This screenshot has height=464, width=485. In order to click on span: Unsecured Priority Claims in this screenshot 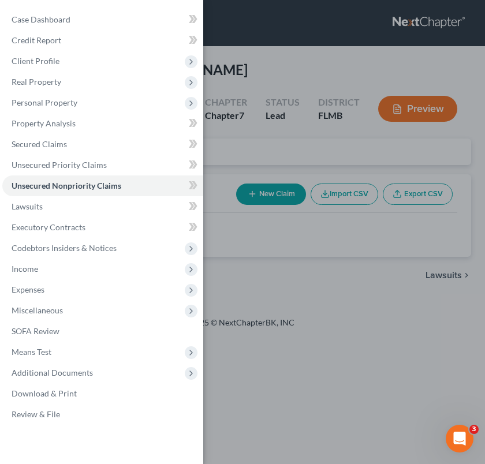, I will do `click(59, 164)`.